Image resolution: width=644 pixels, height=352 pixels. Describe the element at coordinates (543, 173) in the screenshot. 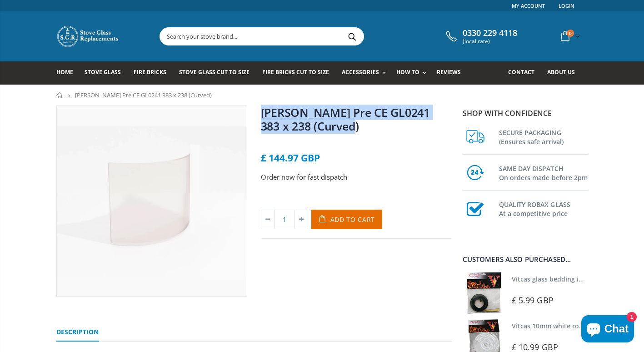

I see `h3: SAME DAY DISPATCH On orders made before 2pm` at that location.